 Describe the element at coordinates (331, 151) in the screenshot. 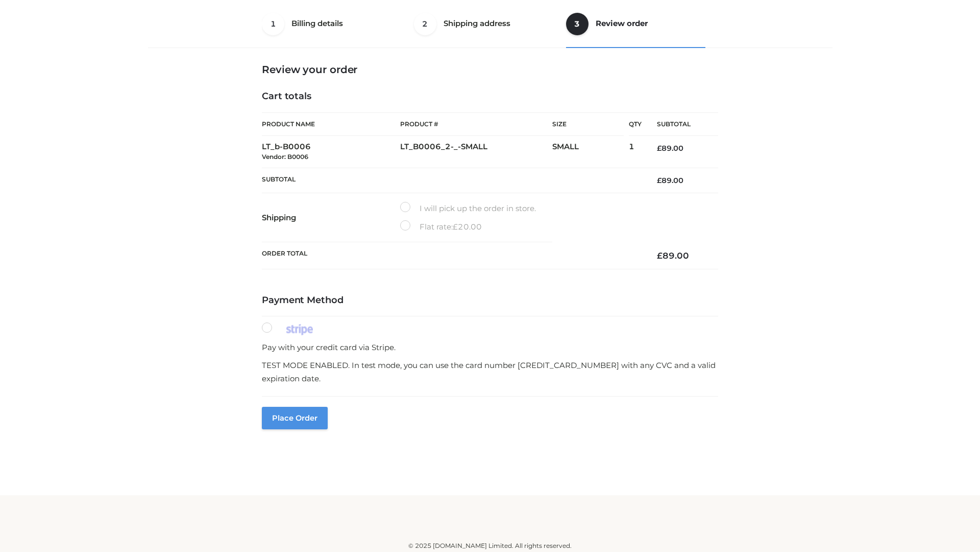

I see `td: LT_b-B0006` at that location.